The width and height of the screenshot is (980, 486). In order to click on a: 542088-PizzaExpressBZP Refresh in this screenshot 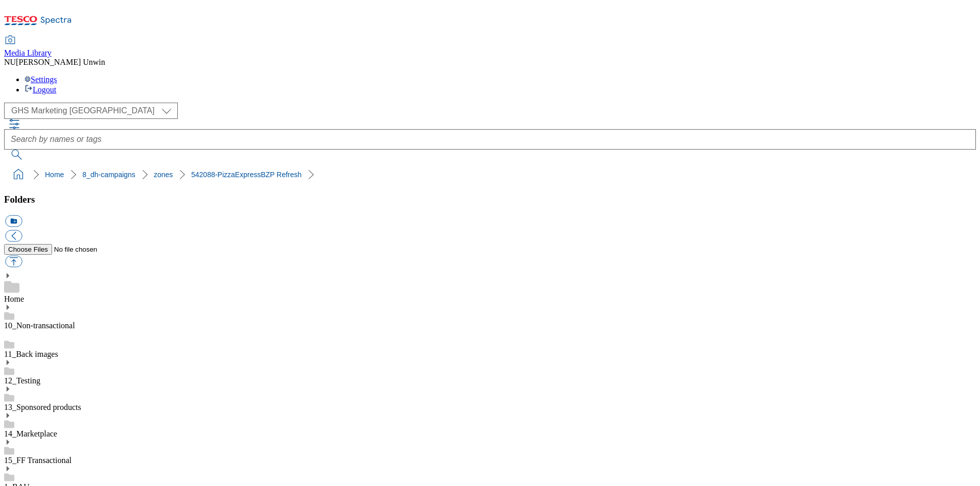, I will do `click(246, 175)`.